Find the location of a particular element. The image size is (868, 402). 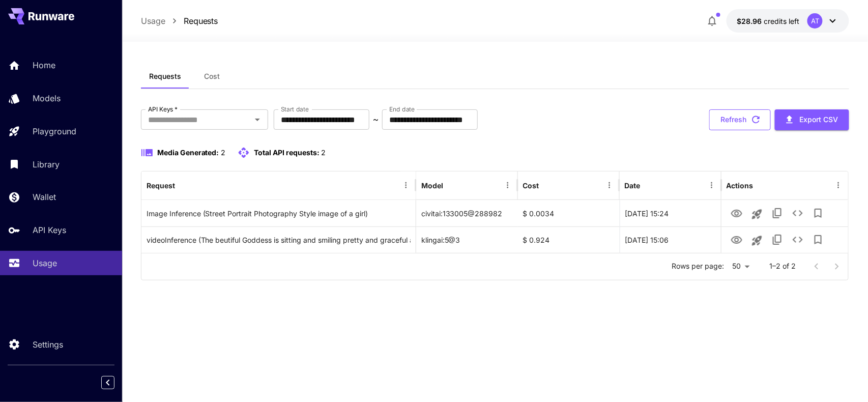

div: Request is located at coordinates (161, 185).